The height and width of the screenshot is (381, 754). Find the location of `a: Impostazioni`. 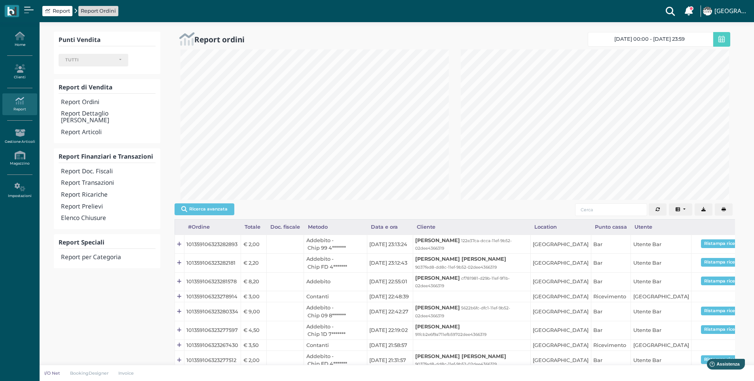

a: Impostazioni is located at coordinates (19, 190).